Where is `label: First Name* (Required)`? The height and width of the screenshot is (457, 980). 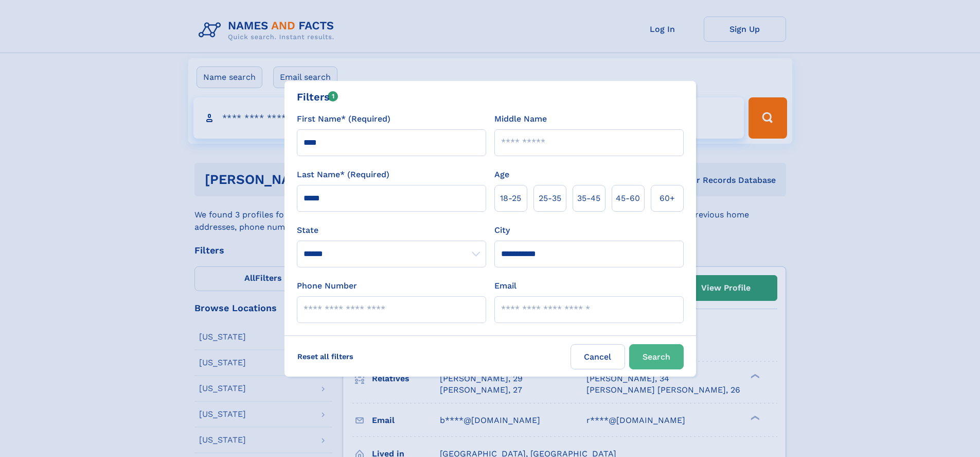 label: First Name* (Required) is located at coordinates (343, 119).